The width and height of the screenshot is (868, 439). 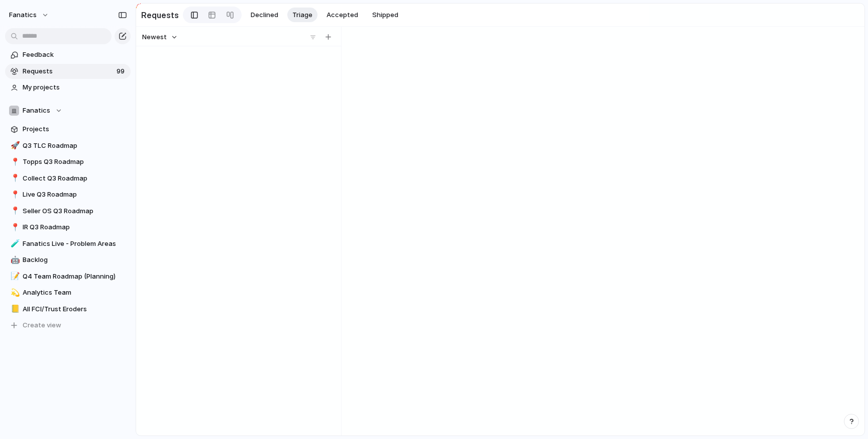 I want to click on a: 📍Collect Q3 Roadmap, so click(x=68, y=178).